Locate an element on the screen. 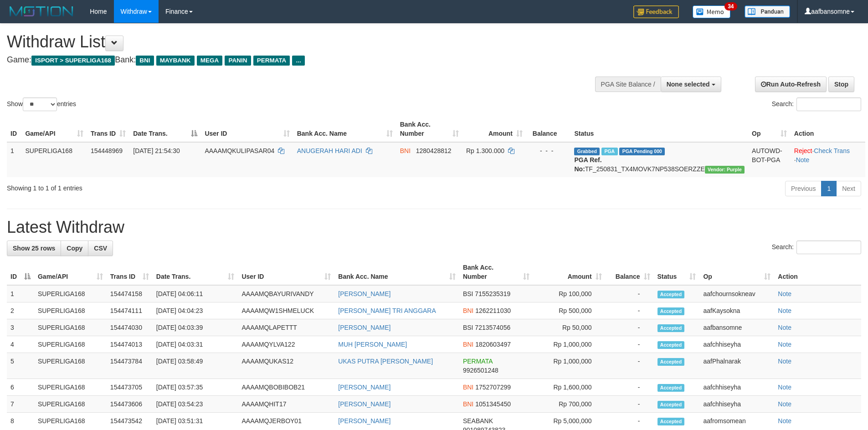  td: 154474030 is located at coordinates (129, 328).